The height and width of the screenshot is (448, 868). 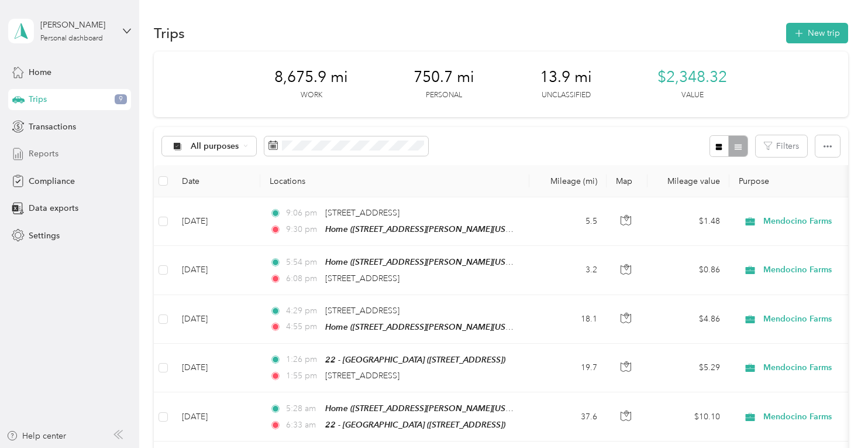 I want to click on div: Help center, so click(x=36, y=436).